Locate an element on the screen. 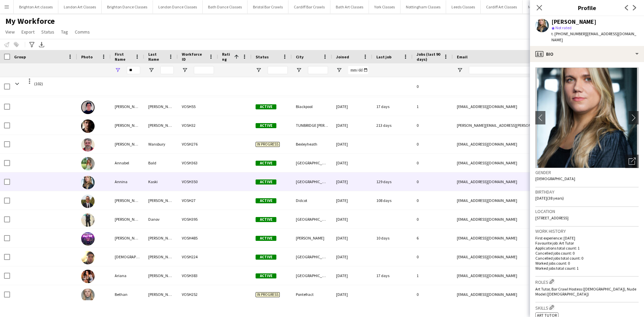  h3: Work history is located at coordinates (587, 231).